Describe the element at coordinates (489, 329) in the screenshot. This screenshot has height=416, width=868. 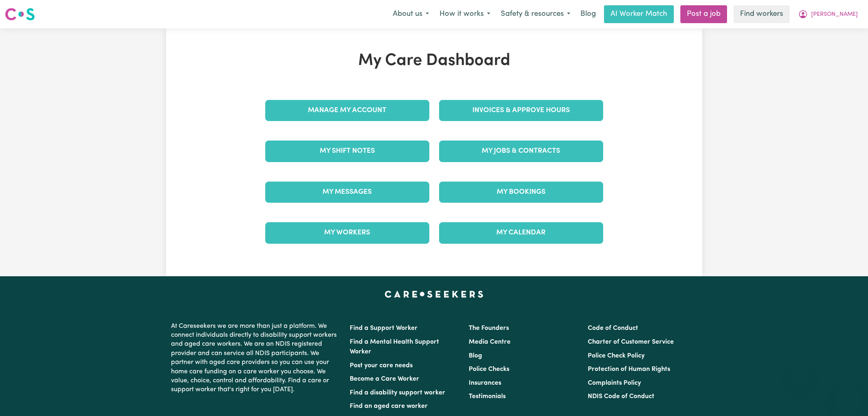
I see `a: The Founders` at that location.